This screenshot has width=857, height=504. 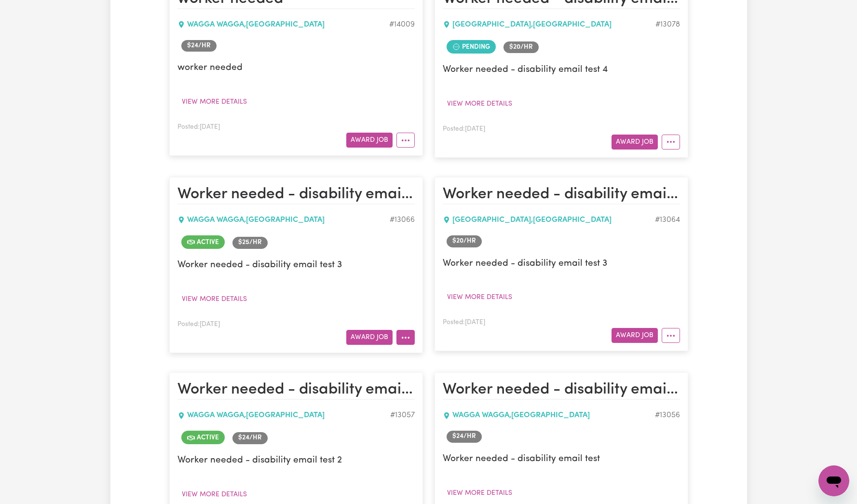 What do you see at coordinates (668, 415) in the screenshot?
I see `div: Job ID #13056` at bounding box center [668, 415].